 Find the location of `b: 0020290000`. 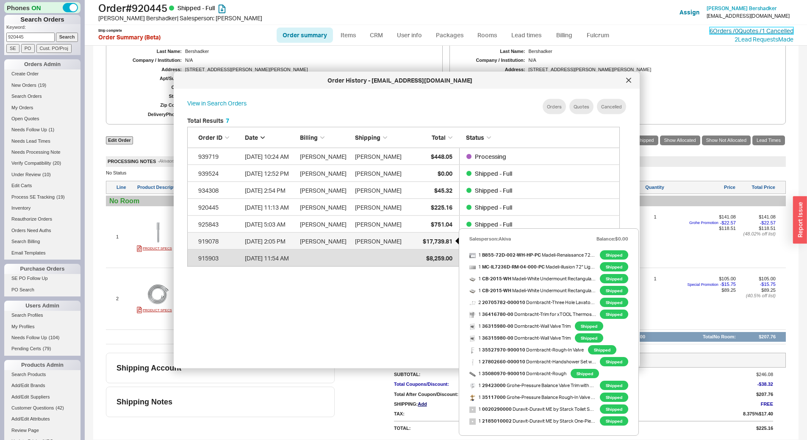

b: 0020290000 is located at coordinates (497, 409).